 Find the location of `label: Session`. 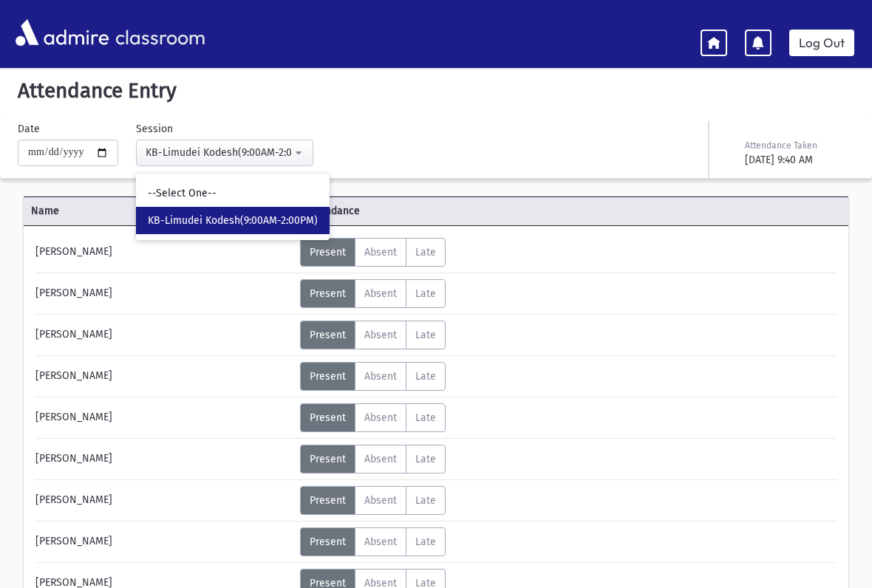

label: Session is located at coordinates (154, 129).